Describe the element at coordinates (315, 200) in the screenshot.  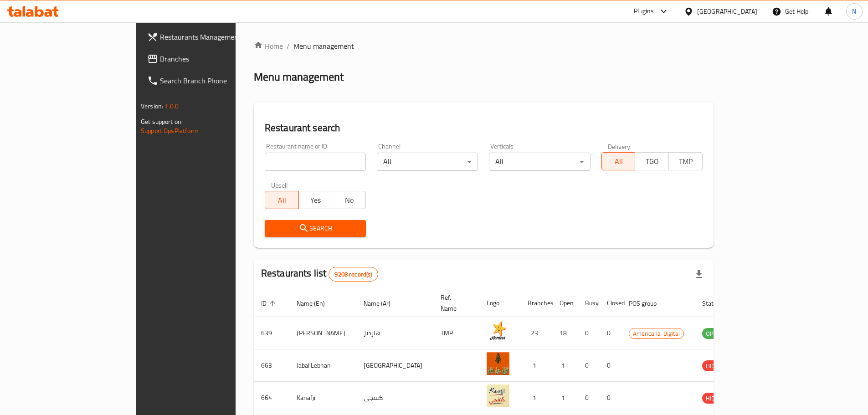
I see `button: Yes` at that location.